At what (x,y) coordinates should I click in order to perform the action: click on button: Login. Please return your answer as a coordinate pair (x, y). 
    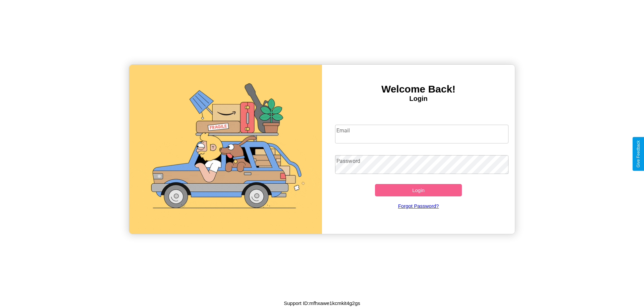
    Looking at the image, I should click on (418, 190).